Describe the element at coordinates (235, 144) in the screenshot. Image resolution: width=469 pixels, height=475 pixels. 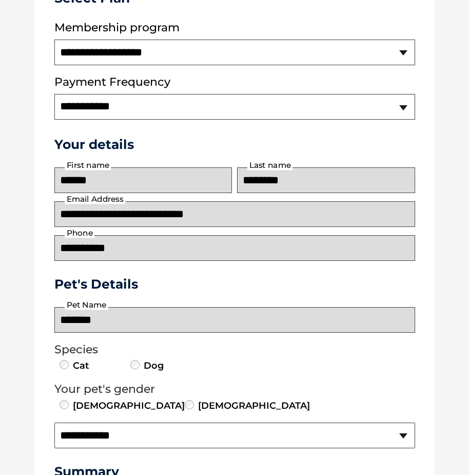
I see `h3: Your details` at that location.